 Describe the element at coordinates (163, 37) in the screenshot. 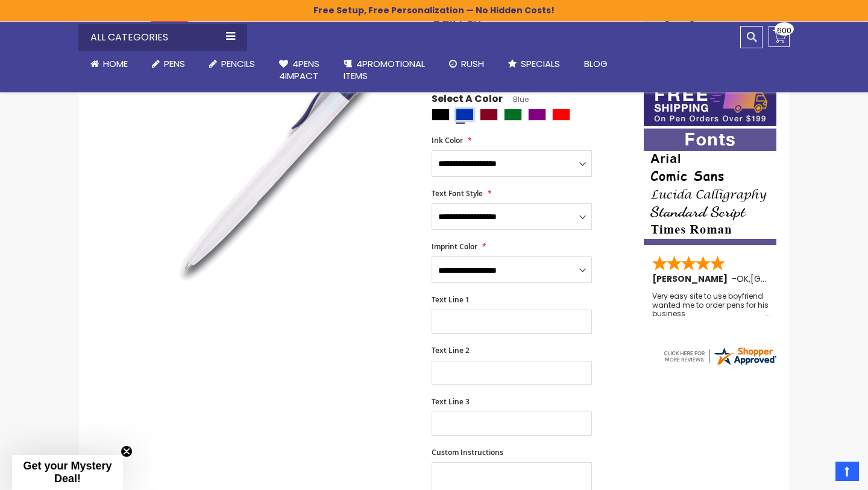

I see `div: All Categories` at that location.